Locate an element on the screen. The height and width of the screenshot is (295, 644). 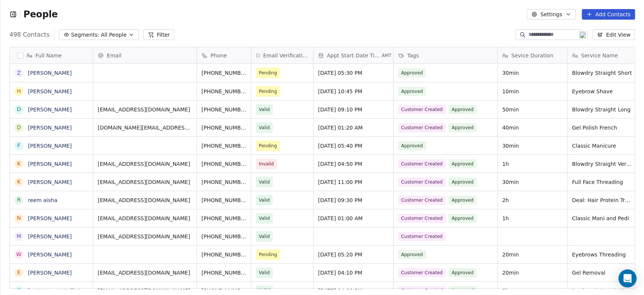
div: K is located at coordinates (18, 164).